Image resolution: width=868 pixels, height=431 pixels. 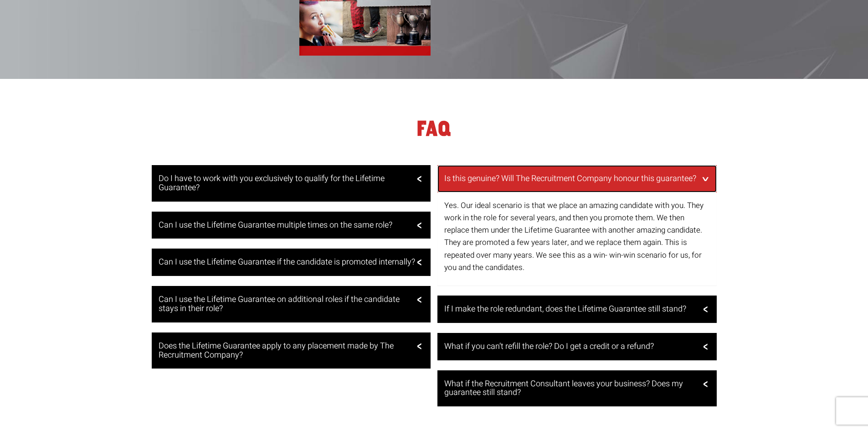 I want to click on p: Yes. Our ideal scenario is that we place an amazing candidate with you. They work in the role for..., so click(x=577, y=236).